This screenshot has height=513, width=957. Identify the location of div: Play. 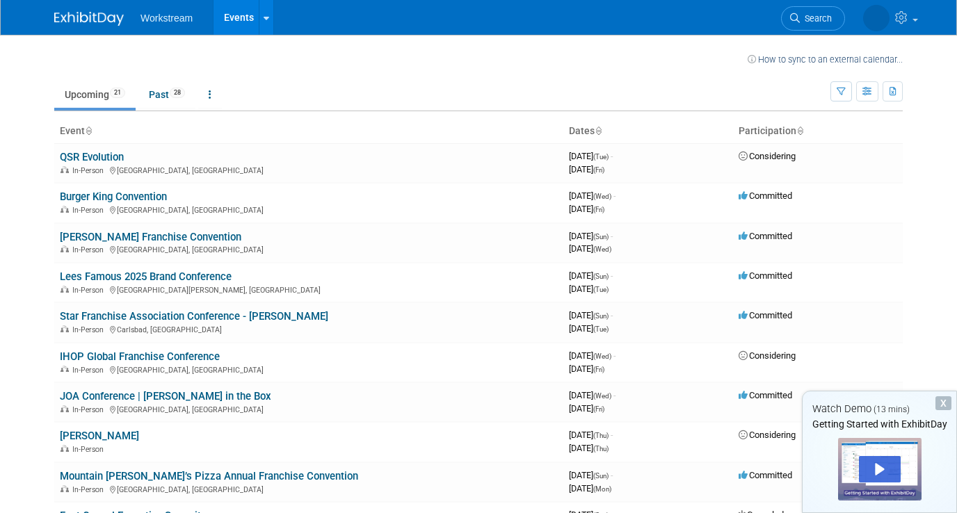
(880, 470).